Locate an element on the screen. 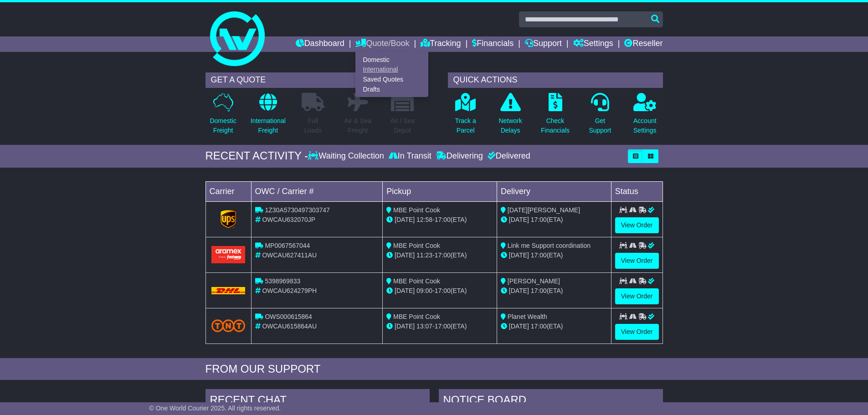  span: 13:07 is located at coordinates (424, 326).